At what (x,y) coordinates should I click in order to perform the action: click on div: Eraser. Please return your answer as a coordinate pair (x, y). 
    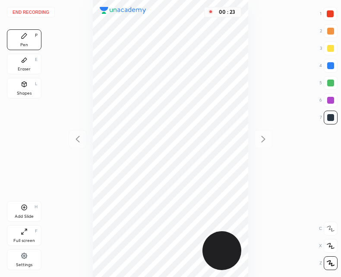
    Looking at the image, I should click on (24, 69).